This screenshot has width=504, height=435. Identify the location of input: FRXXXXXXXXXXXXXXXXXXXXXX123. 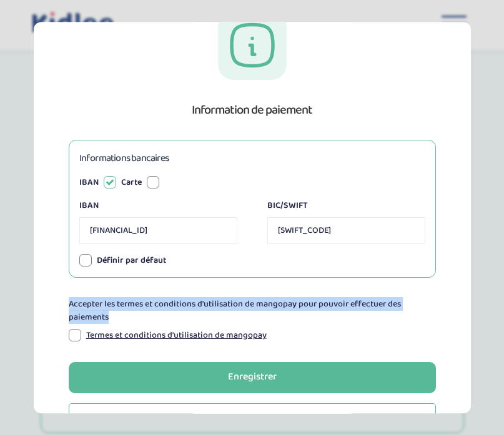
(158, 230).